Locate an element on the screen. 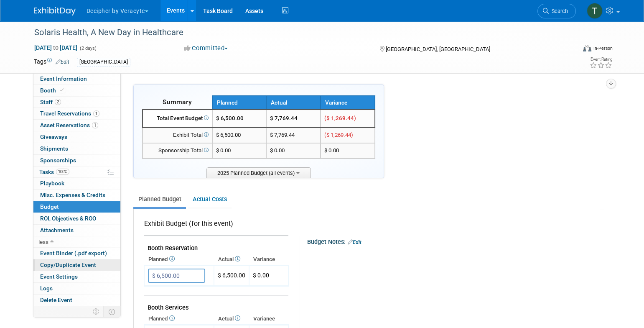  span: to is located at coordinates (56, 48).